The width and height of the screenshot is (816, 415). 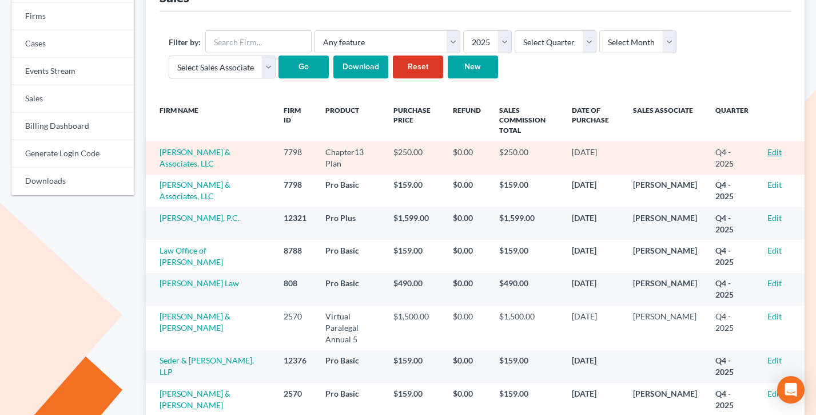 What do you see at coordinates (185, 42) in the screenshot?
I see `label: Filter by:` at bounding box center [185, 42].